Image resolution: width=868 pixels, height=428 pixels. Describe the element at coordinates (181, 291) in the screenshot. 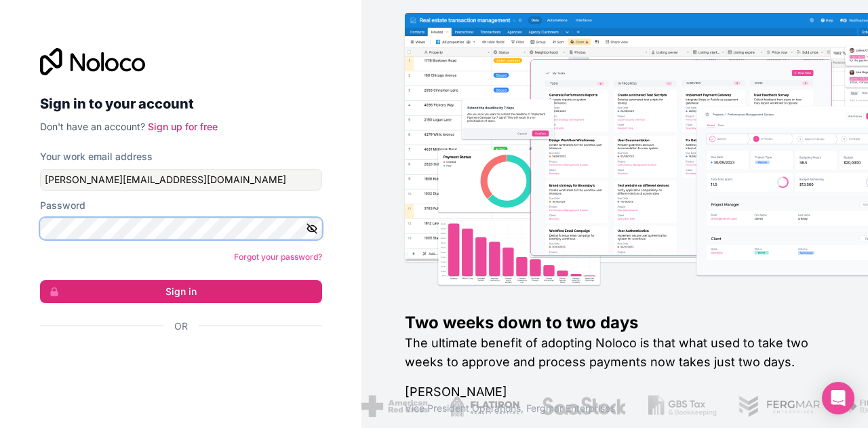

I see `button: Sign in` at that location.